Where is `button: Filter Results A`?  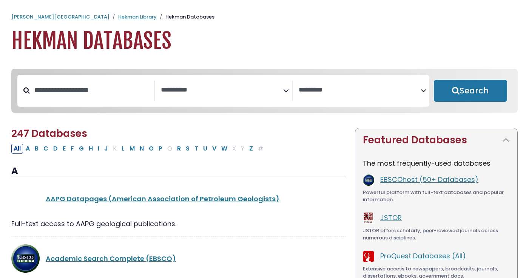 button: Filter Results A is located at coordinates (28, 148).